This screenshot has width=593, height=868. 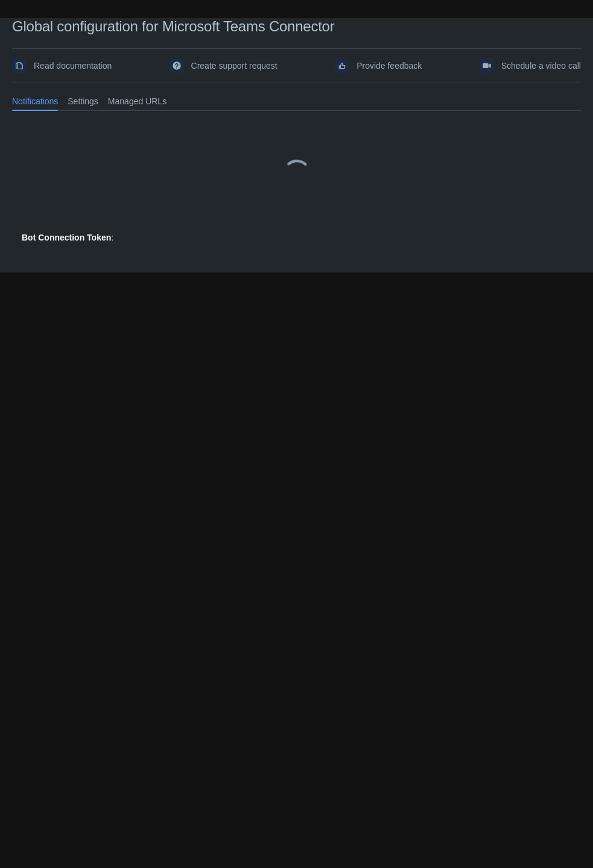 I want to click on span: Managed URLs, so click(x=137, y=101).